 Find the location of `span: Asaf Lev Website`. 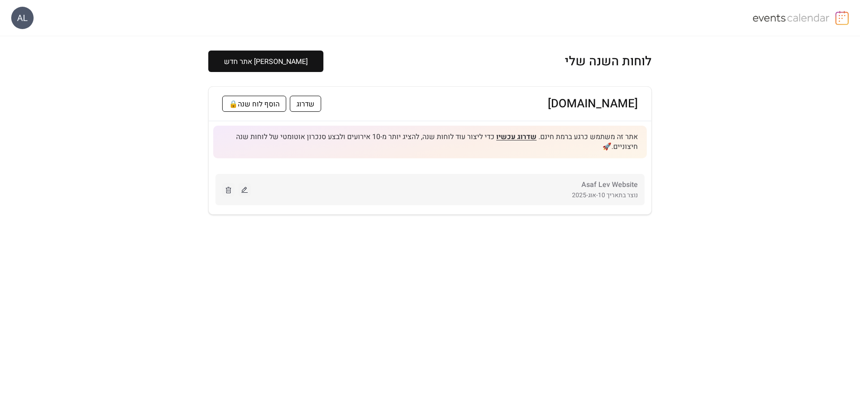

span: Asaf Lev Website is located at coordinates (609, 185).